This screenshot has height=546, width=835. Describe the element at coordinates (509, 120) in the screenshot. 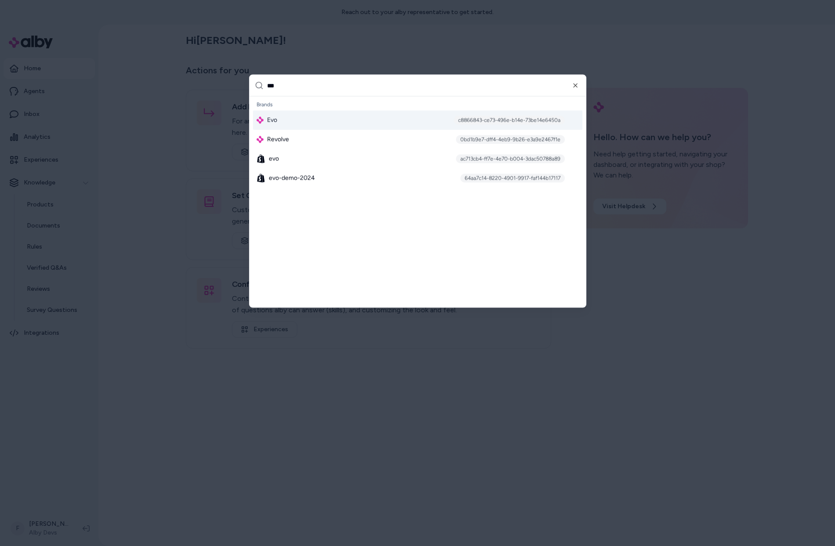

I see `div: c8866843-ce73-496e-b14e-73be14e6450a` at that location.